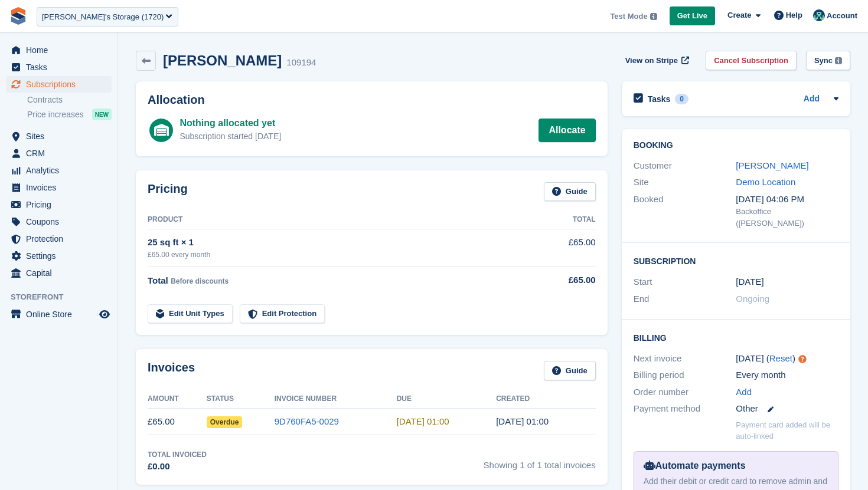  What do you see at coordinates (685, 409) in the screenshot?
I see `div: Payment method` at bounding box center [685, 409].